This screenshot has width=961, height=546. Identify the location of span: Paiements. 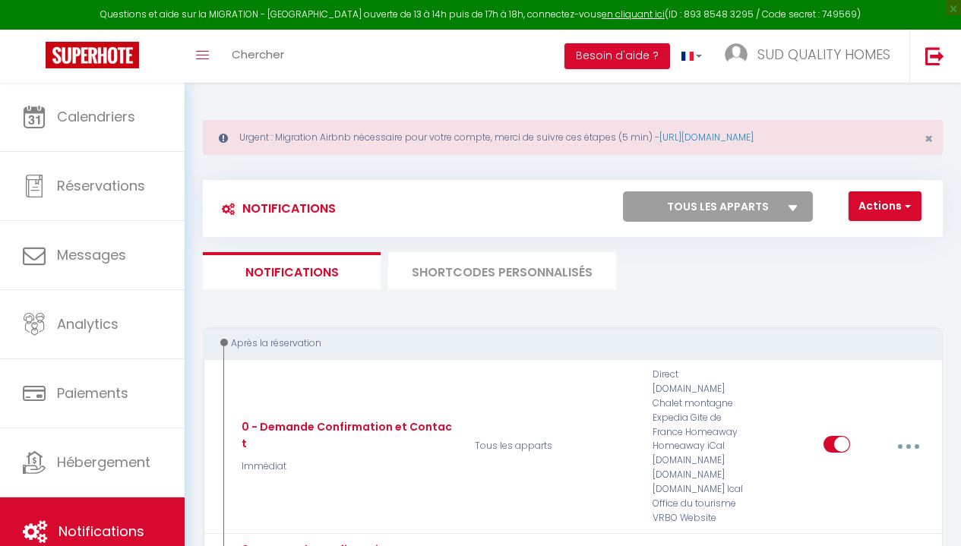
(93, 393).